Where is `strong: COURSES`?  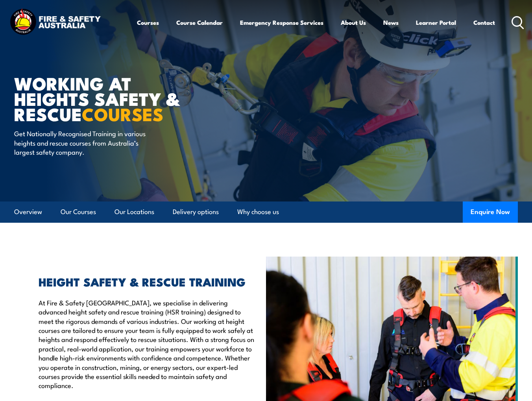 strong: COURSES is located at coordinates (122, 113).